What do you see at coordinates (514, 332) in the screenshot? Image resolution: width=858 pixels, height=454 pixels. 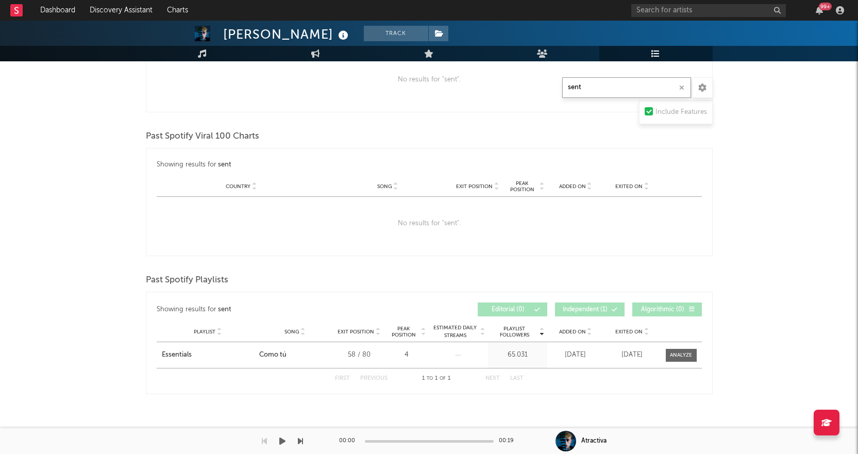 I see `span: Playlist Followers` at bounding box center [514, 332].